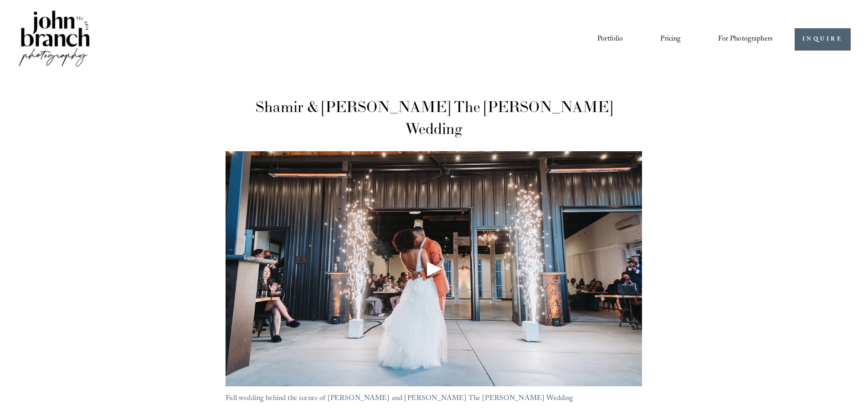 The width and height of the screenshot is (868, 415). What do you see at coordinates (745, 39) in the screenshot?
I see `a: folder dropdown` at bounding box center [745, 39].